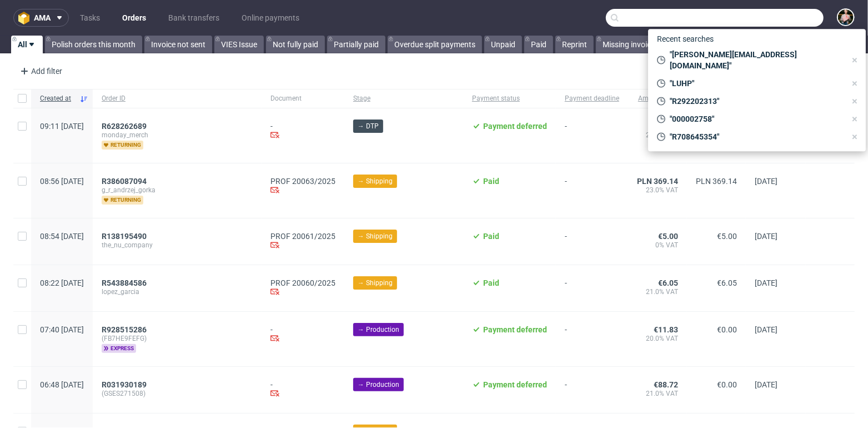 This screenshot has width=868, height=428. What do you see at coordinates (658, 338) in the screenshot?
I see `span: 20.0% VAT` at bounding box center [658, 338].